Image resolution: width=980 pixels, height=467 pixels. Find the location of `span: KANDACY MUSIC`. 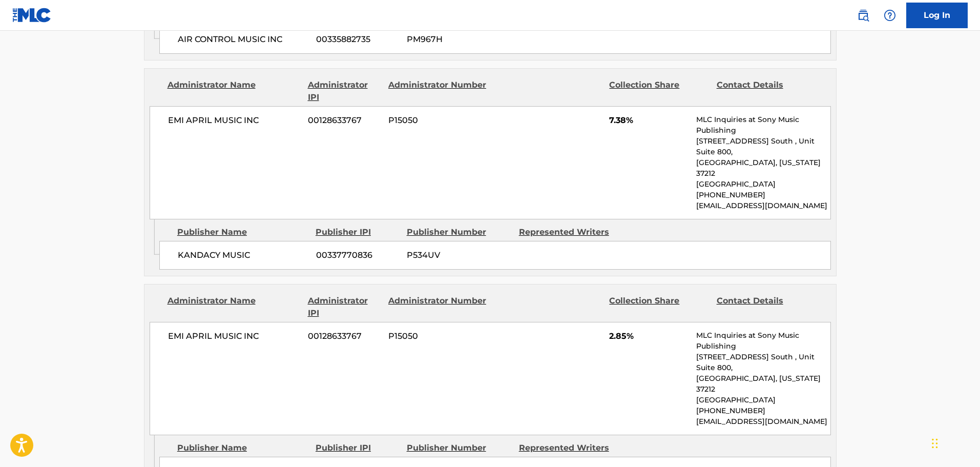

span: KANDACY MUSIC is located at coordinates (243, 255).